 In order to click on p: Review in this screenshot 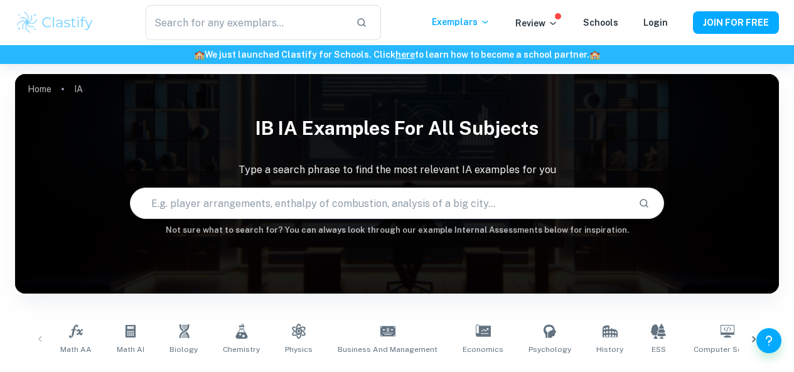, I will do `click(537, 23)`.